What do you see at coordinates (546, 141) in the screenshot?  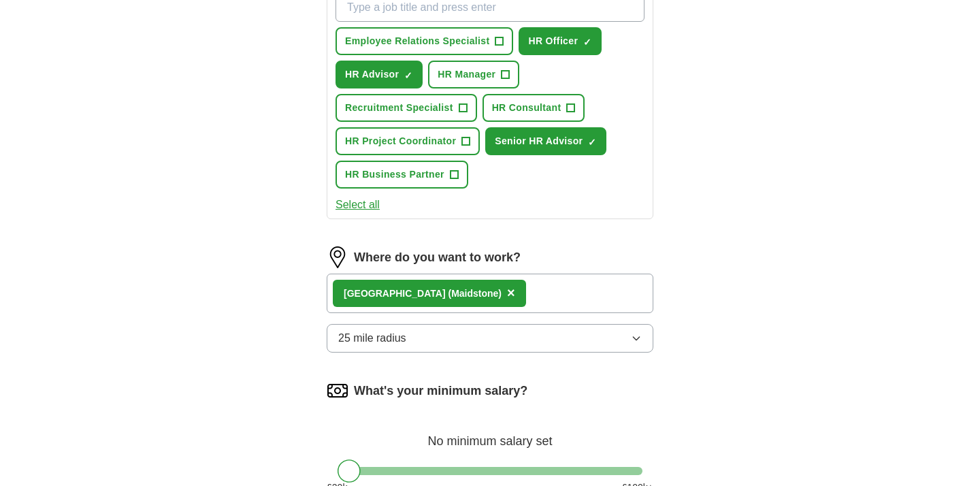 I see `button: Senior HR Advisor✓` at bounding box center [546, 141].